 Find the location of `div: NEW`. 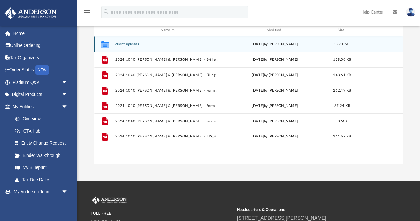

div: NEW is located at coordinates (42, 70).